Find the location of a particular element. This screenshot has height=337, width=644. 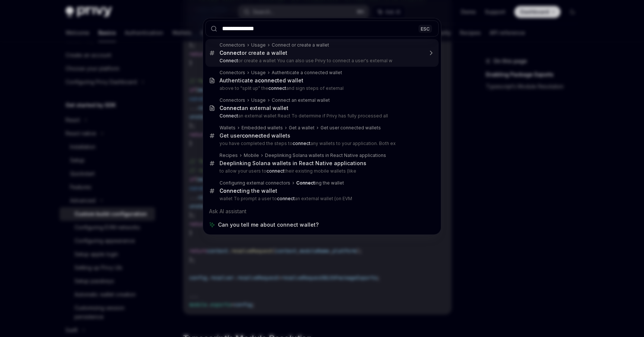

p: above to "split up" the and sign steps of external is located at coordinates (321, 89).